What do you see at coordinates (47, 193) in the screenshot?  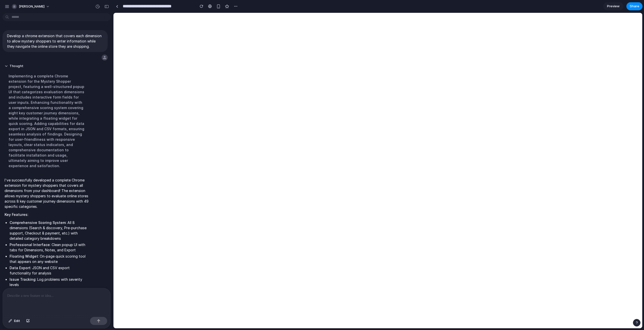 I see `p: I've successfully developed a complete Chrome extension for mystery shoppers that covers all dime...` at bounding box center [47, 193].